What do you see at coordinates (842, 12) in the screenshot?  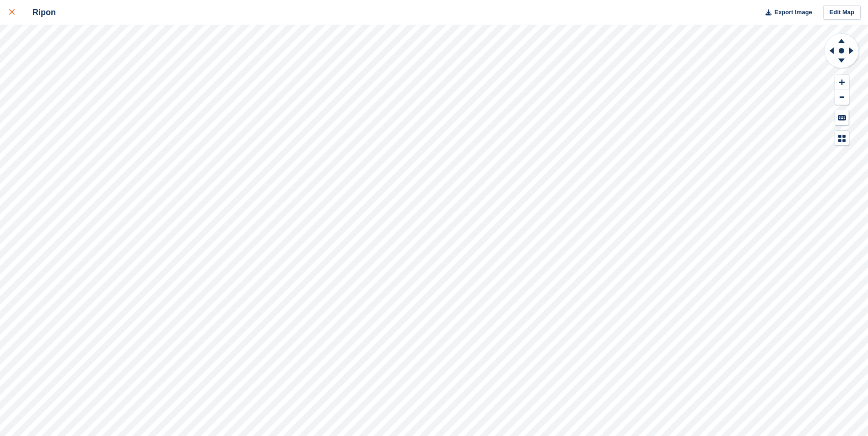 I see `a: Edit Map` at bounding box center [842, 12].